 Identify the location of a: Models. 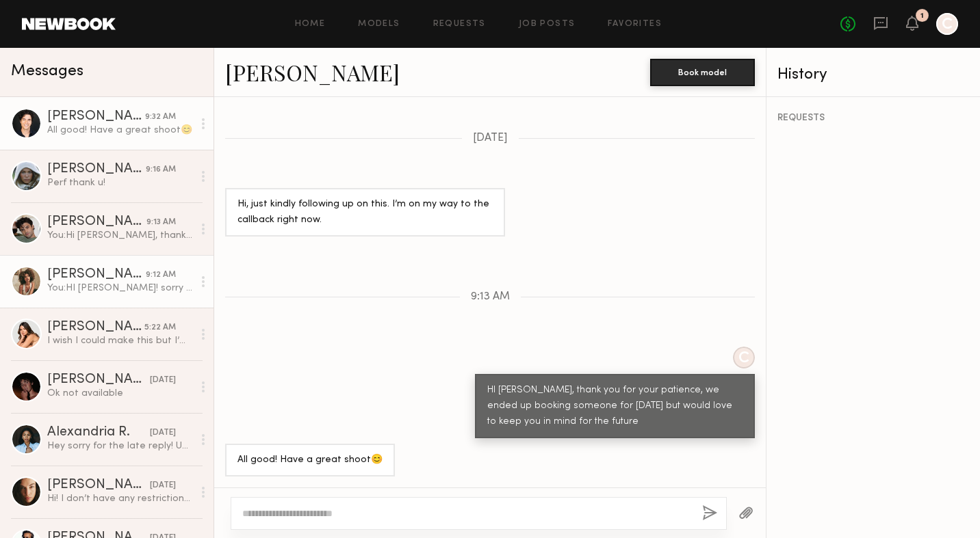
(379, 24).